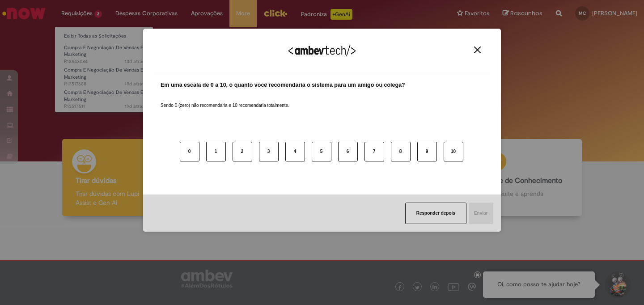 The height and width of the screenshot is (305, 644). What do you see at coordinates (190, 152) in the screenshot?
I see `button: 0` at bounding box center [190, 152].